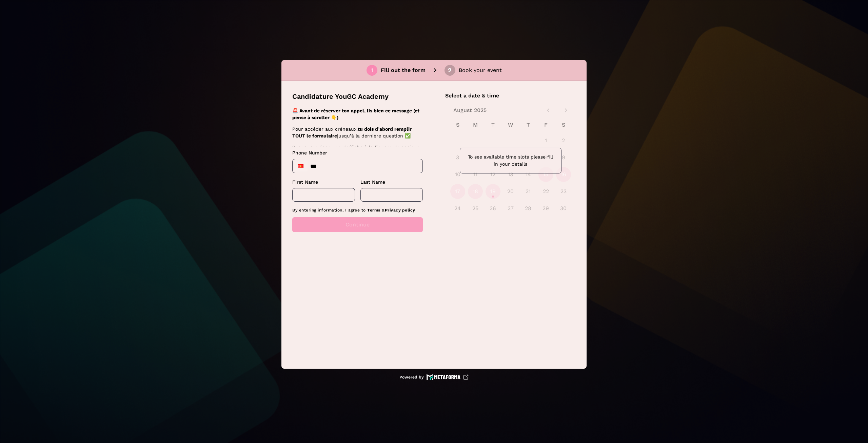 The width and height of the screenshot is (868, 443). What do you see at coordinates (450, 70) in the screenshot?
I see `div: 2` at bounding box center [450, 70].